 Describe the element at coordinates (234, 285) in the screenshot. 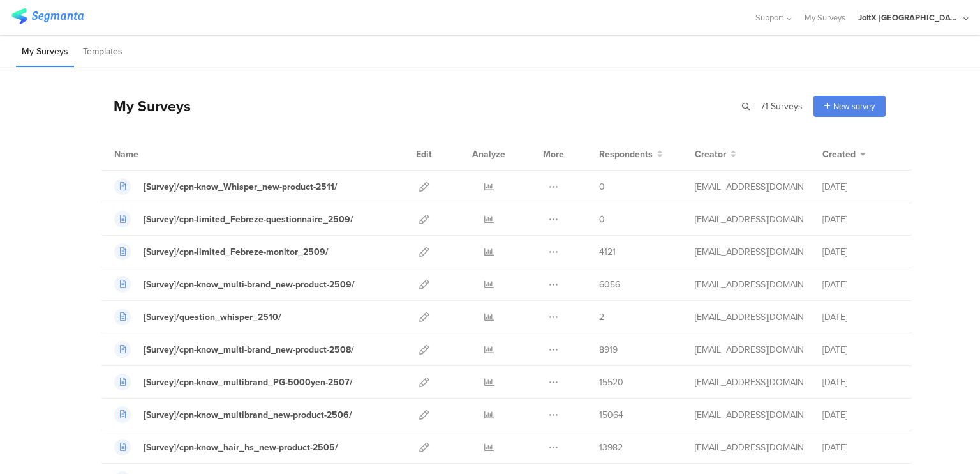

I see `a: [Survey]/cpn-know_multi-brand_new-product-2509/` at that location.